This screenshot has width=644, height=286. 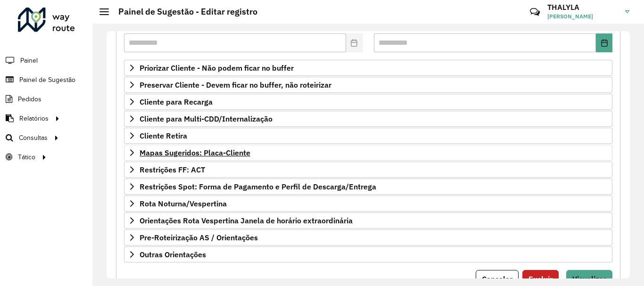 What do you see at coordinates (589, 279) in the screenshot?
I see `span: Visualizar` at bounding box center [589, 279].